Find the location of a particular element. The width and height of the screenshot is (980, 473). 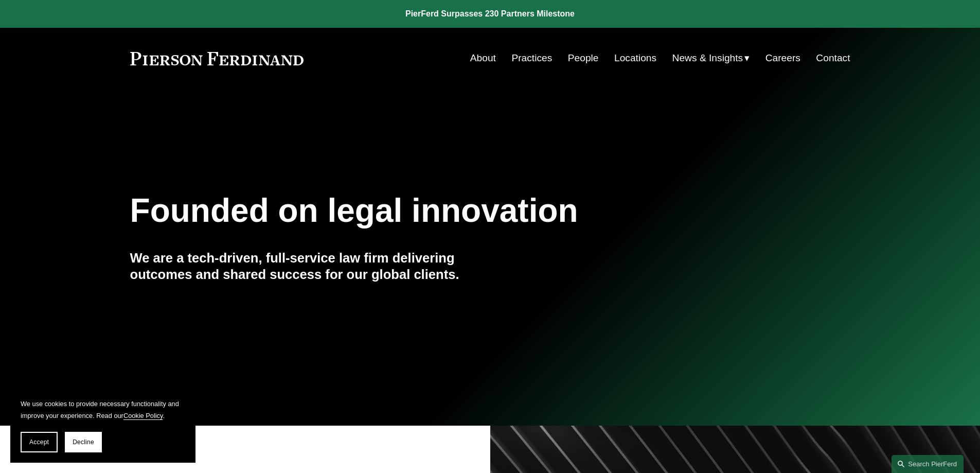

span: News & Insights is located at coordinates (708, 59).